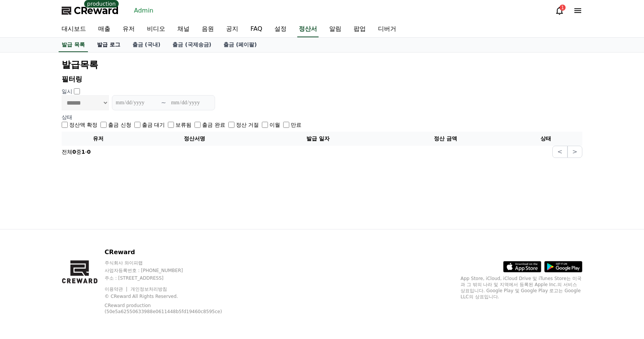  What do you see at coordinates (281, 29) in the screenshot?
I see `a: 설정` at bounding box center [281, 29].